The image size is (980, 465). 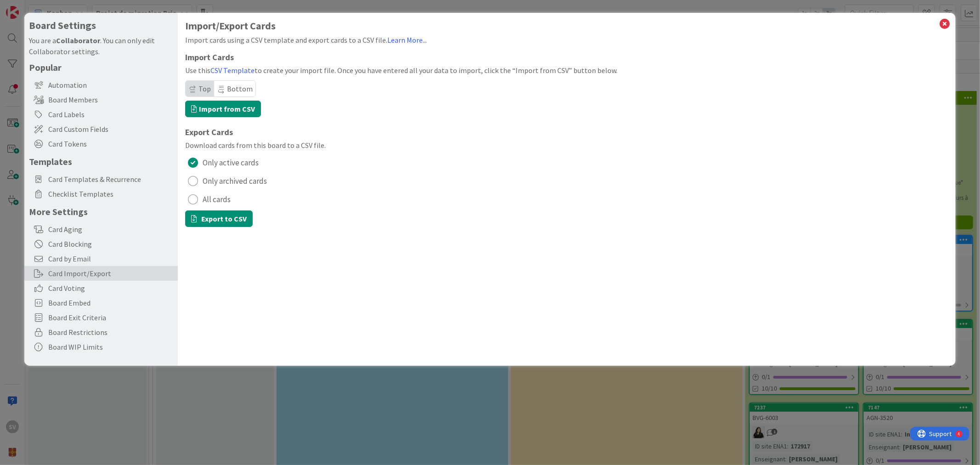 I want to click on span: All cards, so click(x=217, y=200).